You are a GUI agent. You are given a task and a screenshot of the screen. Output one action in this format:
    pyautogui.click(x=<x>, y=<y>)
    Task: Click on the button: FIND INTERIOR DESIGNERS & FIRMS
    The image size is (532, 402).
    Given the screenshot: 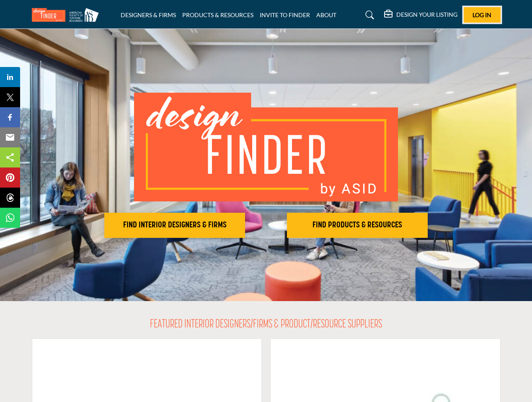 What is the action you would take?
    pyautogui.click(x=175, y=225)
    